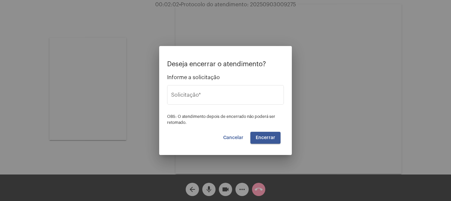 Image resolution: width=451 pixels, height=201 pixels. Describe the element at coordinates (226, 64) in the screenshot. I see `p: Deseja encerrar o atendimento?` at that location.